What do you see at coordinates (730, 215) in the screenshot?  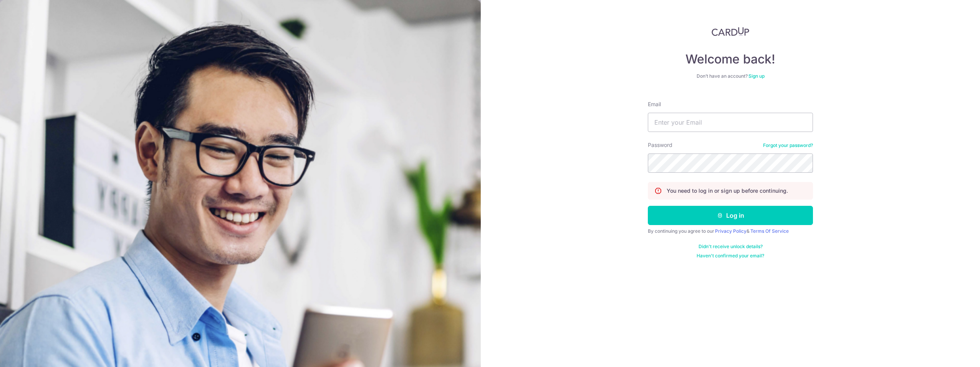 I see `button: Log in` at bounding box center [730, 215].